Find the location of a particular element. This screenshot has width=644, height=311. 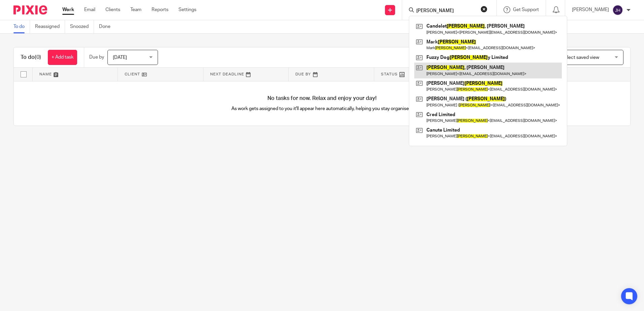

a: Reports is located at coordinates (160, 10).